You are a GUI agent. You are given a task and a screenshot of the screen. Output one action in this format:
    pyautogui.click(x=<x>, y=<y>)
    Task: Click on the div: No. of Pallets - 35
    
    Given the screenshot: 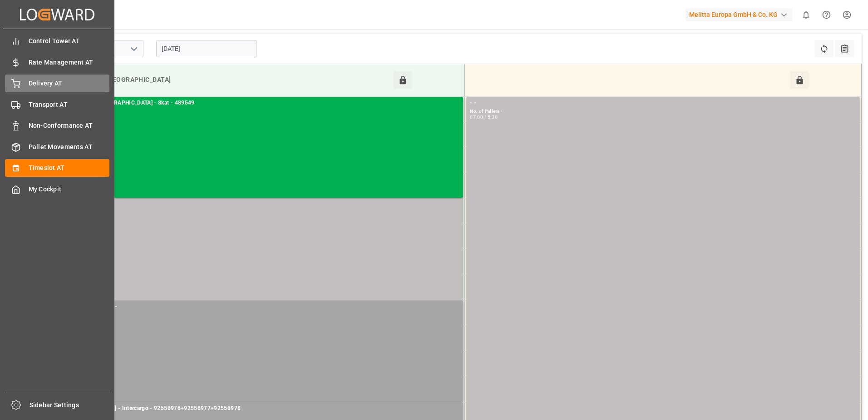 What is the action you would take?
    pyautogui.click(x=266, y=111)
    